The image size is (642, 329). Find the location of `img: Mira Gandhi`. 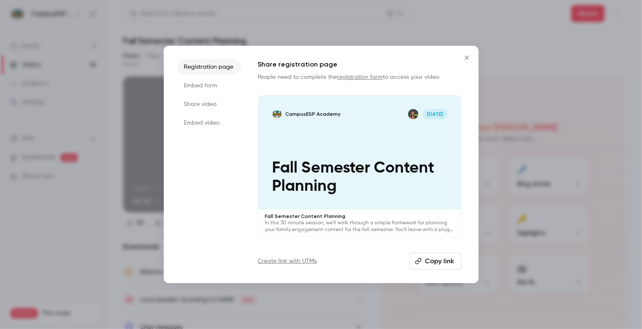

img: Mira Gandhi is located at coordinates (413, 114).